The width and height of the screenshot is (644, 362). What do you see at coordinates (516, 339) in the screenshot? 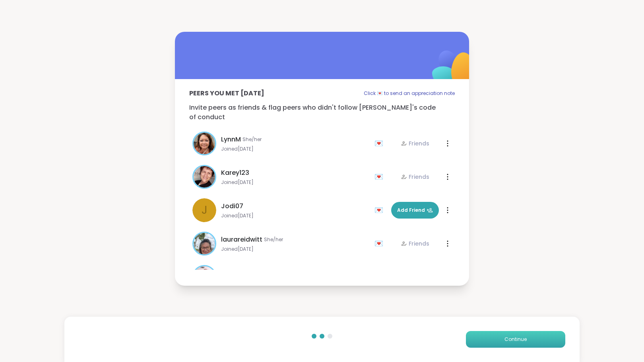
I see `span: Continue` at bounding box center [516, 339].